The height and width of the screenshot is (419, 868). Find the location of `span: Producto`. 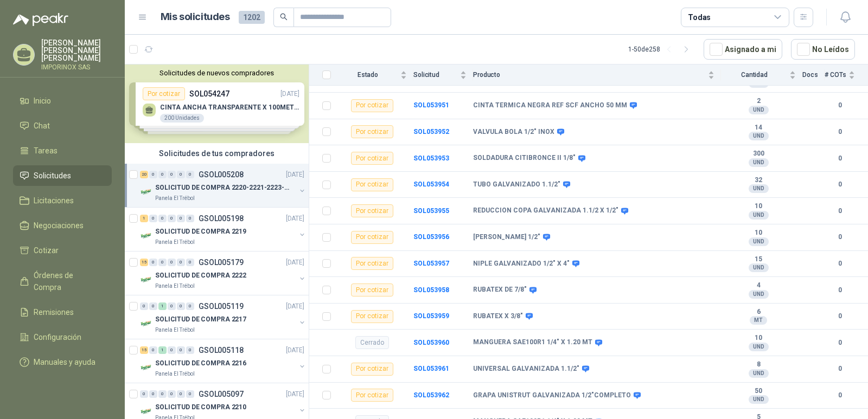

span: Producto is located at coordinates (589, 75).